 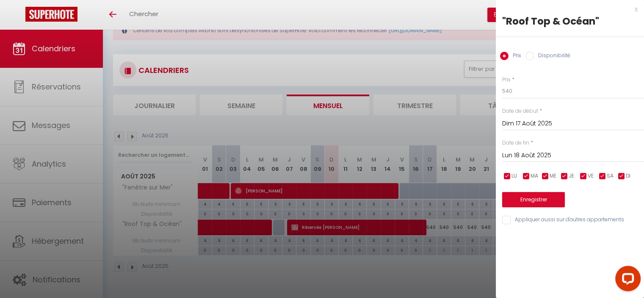 What do you see at coordinates (552, 56) in the screenshot?
I see `label: Disponibilité` at bounding box center [552, 56].